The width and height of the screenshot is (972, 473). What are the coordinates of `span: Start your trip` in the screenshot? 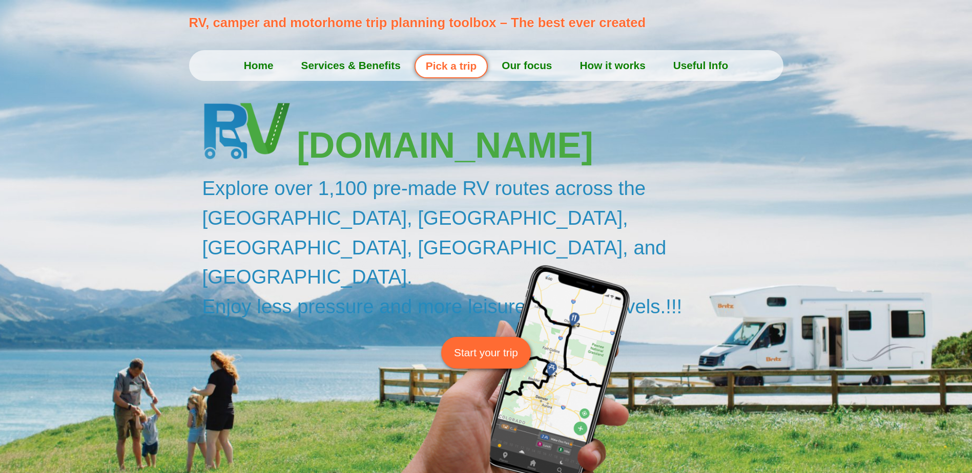 It's located at (486, 352).